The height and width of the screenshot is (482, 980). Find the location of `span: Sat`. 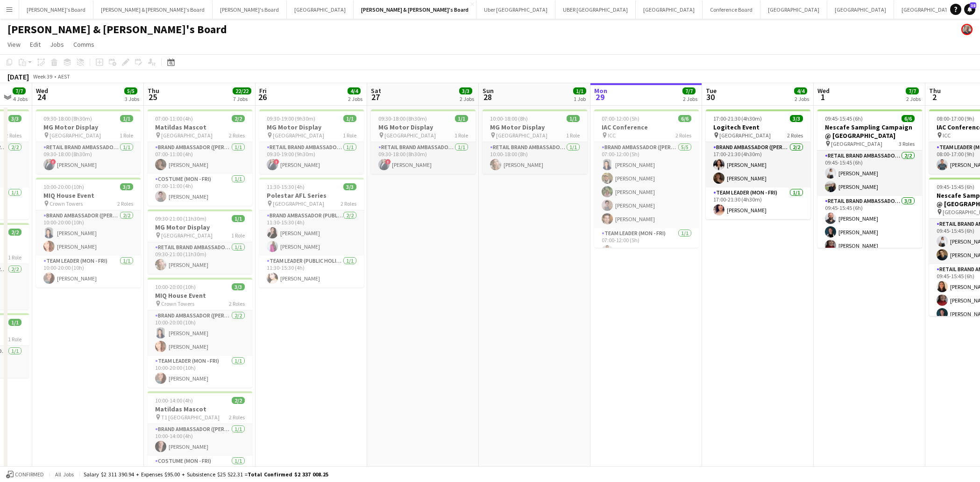

span: Sat is located at coordinates (376, 90).